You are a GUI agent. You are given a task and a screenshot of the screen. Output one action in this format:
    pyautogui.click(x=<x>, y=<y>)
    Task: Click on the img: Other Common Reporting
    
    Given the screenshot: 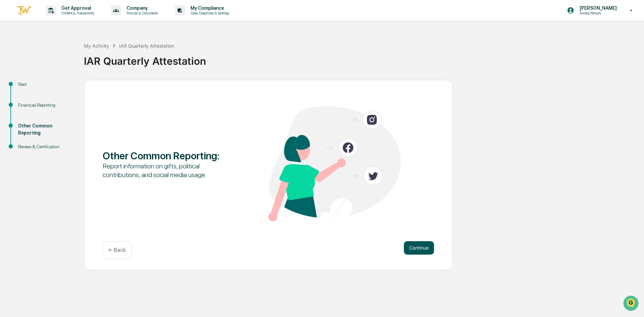 What is the action you would take?
    pyautogui.click(x=334, y=163)
    